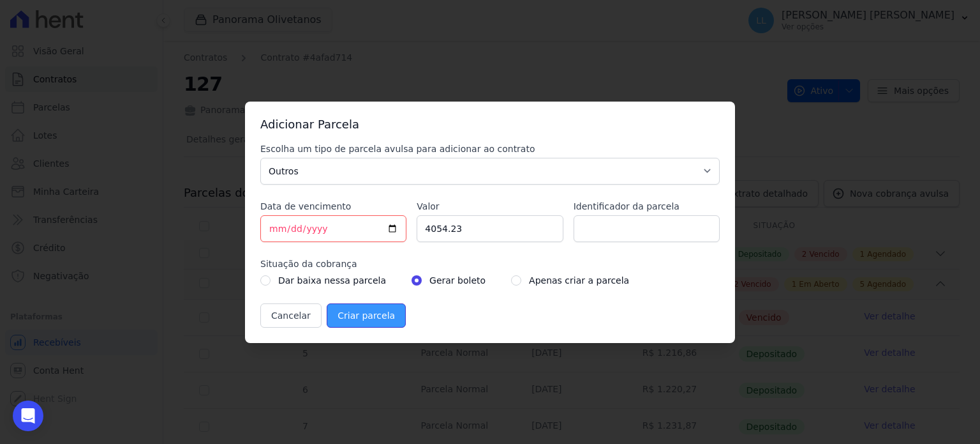  Describe the element at coordinates (332, 280) in the screenshot. I see `label: Dar baixa nessa parcela` at that location.